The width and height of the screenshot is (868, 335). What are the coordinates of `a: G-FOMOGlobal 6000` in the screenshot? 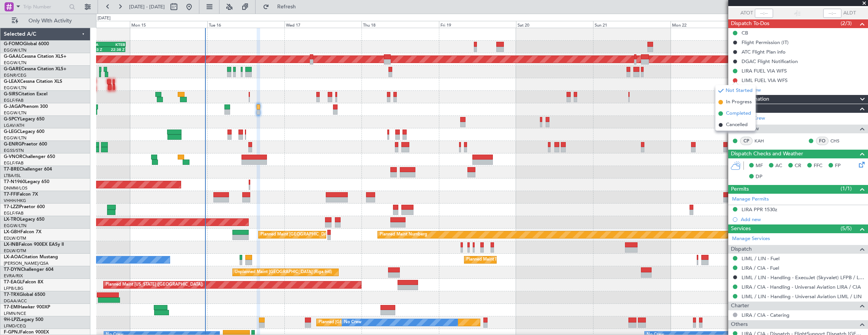 It's located at (26, 44).